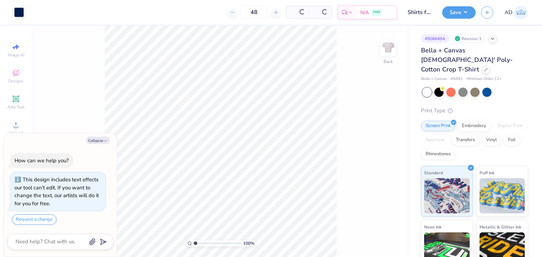 Image resolution: width=542 pixels, height=257 pixels. I want to click on div: Rhinestones, so click(438, 154).